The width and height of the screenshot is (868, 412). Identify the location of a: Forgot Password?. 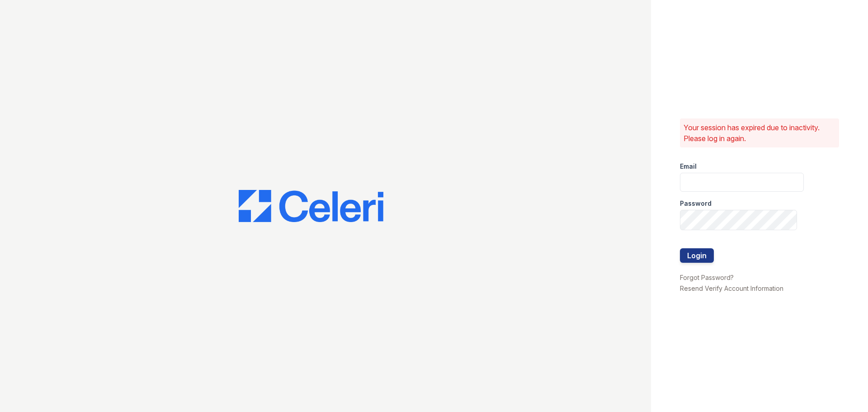
(707, 278).